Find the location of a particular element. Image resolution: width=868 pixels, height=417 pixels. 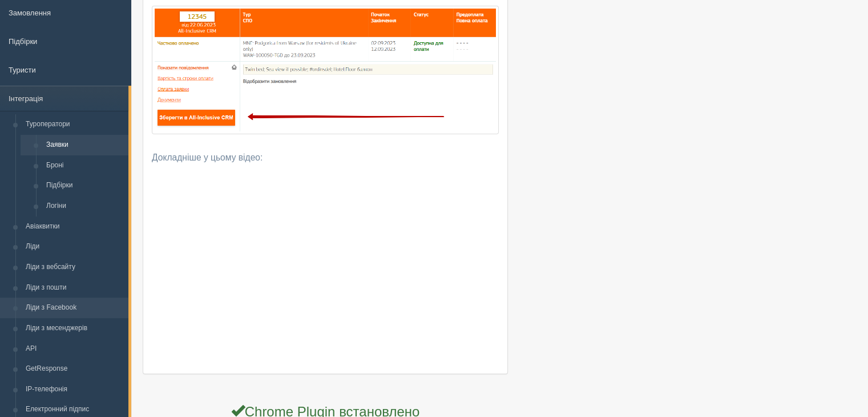

a: GetResponse is located at coordinates (74, 369).